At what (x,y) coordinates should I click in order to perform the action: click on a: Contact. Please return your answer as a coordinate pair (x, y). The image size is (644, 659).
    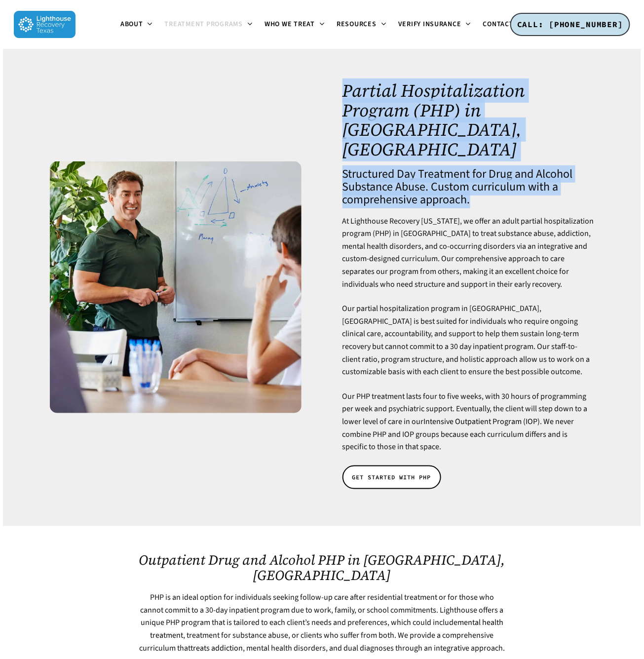
    Looking at the image, I should click on (504, 25).